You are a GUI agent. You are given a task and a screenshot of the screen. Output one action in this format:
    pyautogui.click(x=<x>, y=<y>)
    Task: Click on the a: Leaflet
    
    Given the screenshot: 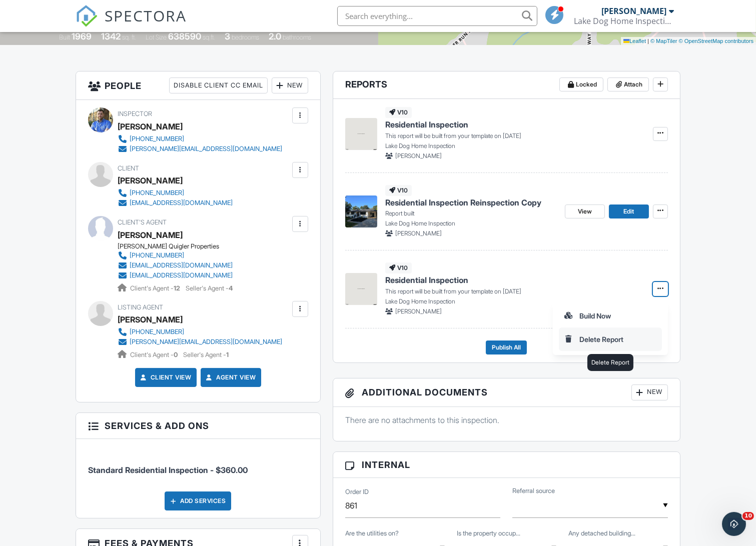 What is the action you would take?
    pyautogui.click(x=635, y=41)
    